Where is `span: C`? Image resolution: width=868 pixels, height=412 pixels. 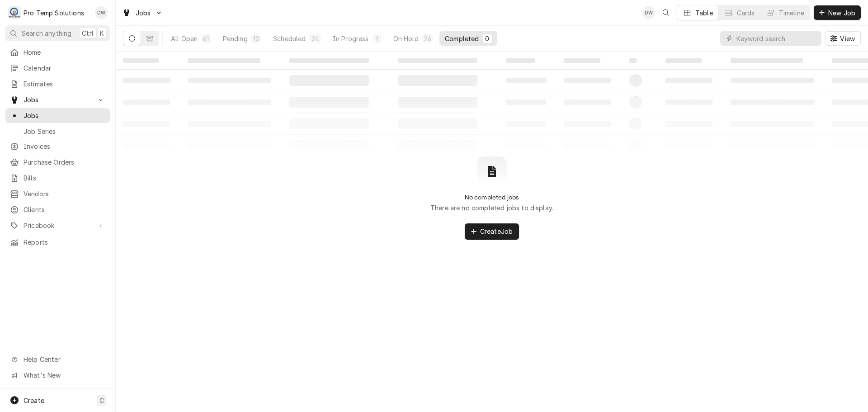 span: C is located at coordinates (102, 400).